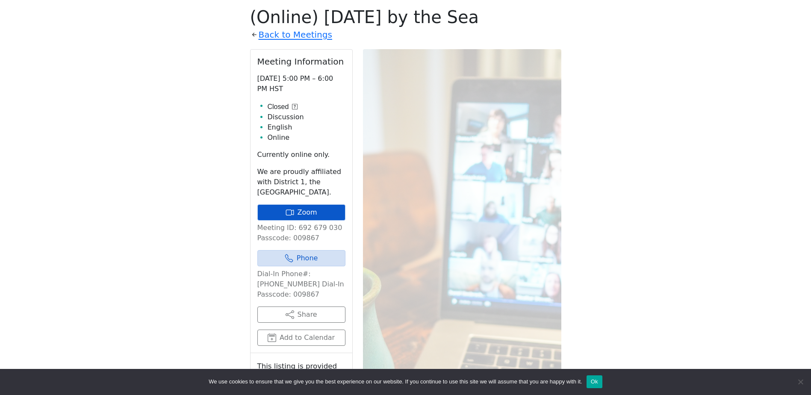 This screenshot has height=395, width=811. Describe the element at coordinates (395, 382) in the screenshot. I see `span: We use cookies to ensure that we give you the best experience on our website. If you continue to ...` at that location.